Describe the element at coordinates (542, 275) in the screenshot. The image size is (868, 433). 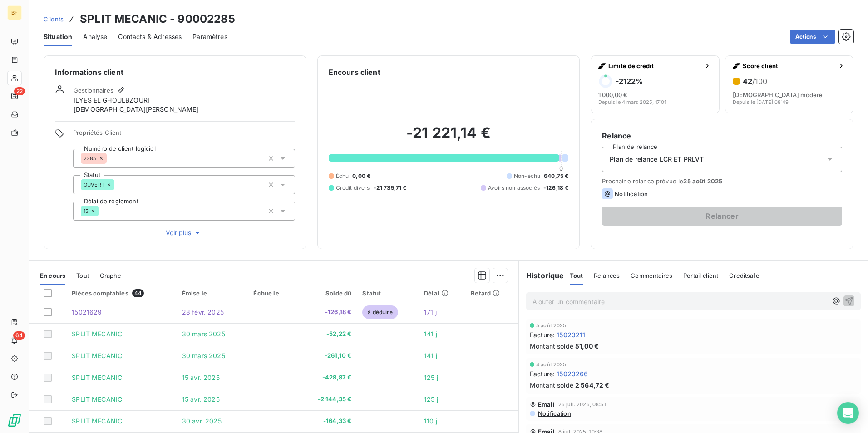
I see `h6: Historique` at that location.